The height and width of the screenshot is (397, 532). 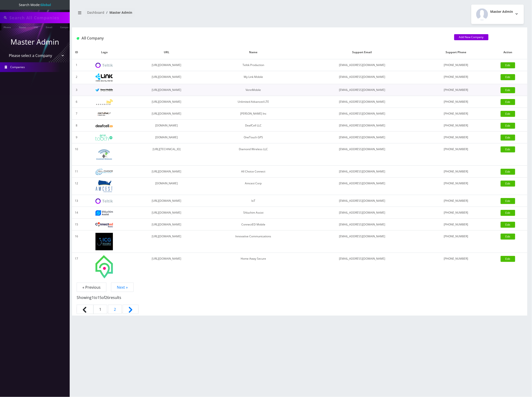 I want to click on td: 8, so click(x=76, y=126).